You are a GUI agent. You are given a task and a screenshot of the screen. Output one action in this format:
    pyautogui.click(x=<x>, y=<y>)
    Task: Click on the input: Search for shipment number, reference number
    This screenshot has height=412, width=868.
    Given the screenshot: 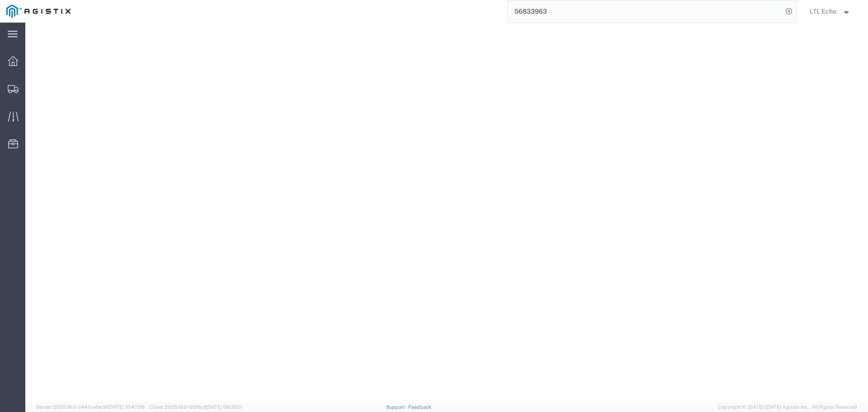 What is the action you would take?
    pyautogui.click(x=645, y=11)
    